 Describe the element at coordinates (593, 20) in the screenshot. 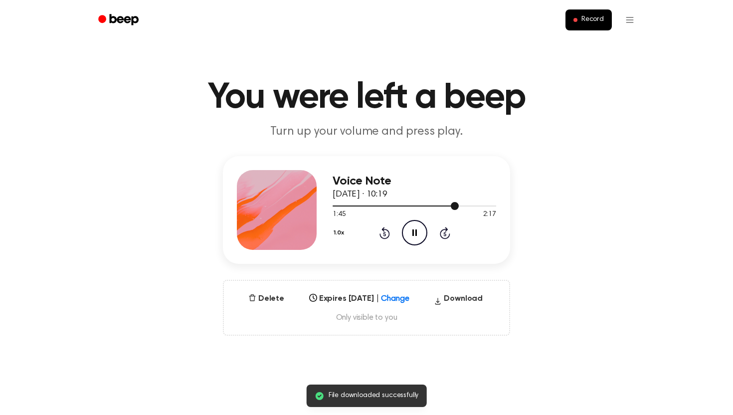

I see `span: Record` at that location.